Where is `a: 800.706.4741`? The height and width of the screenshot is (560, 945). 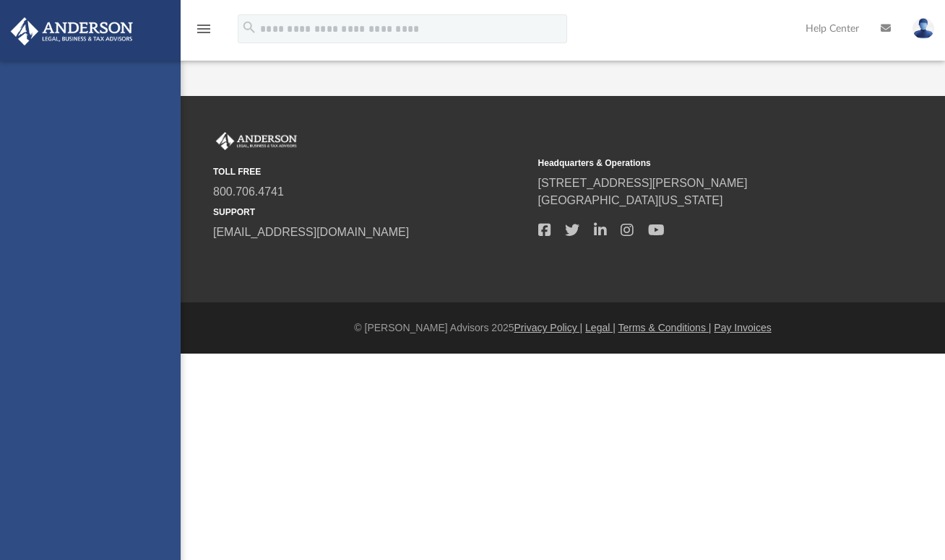 a: 800.706.4741 is located at coordinates (249, 191).